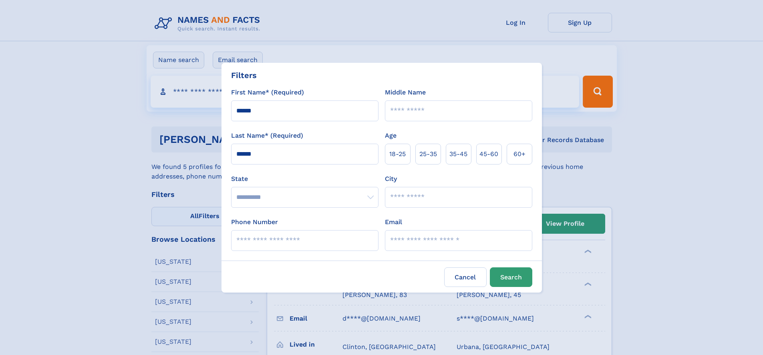  What do you see at coordinates (511, 277) in the screenshot?
I see `button: Search` at bounding box center [511, 277].